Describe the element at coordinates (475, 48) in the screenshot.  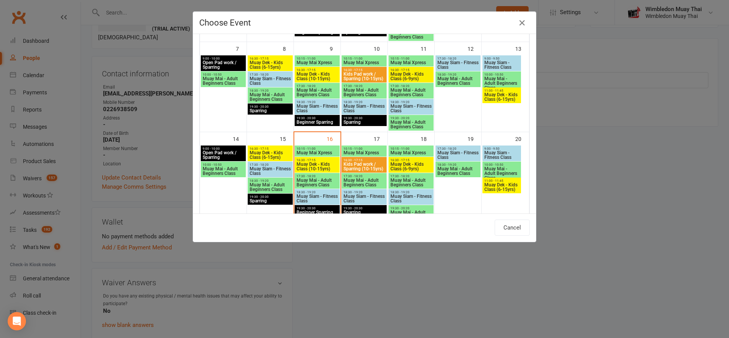
I see `div: 12` at that location.